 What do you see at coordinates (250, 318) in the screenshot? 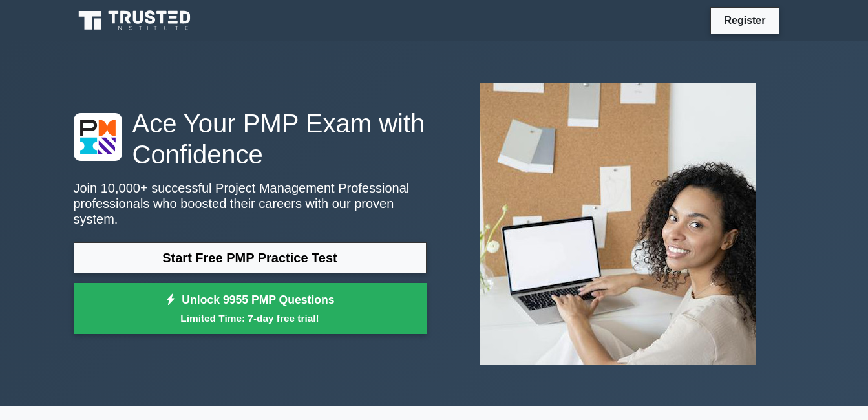
I see `small: Limited Time: 7-day free trial!` at bounding box center [250, 318].